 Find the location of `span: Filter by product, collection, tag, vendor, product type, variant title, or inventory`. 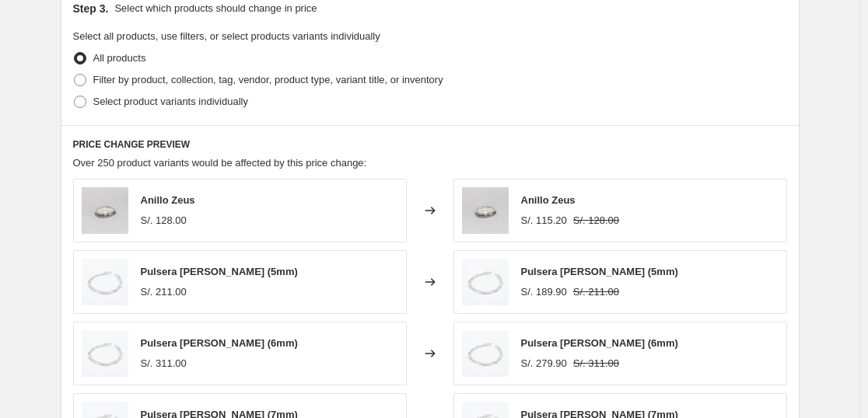

span: Filter by product, collection, tag, vendor, product type, variant title, or inventory is located at coordinates (268, 80).